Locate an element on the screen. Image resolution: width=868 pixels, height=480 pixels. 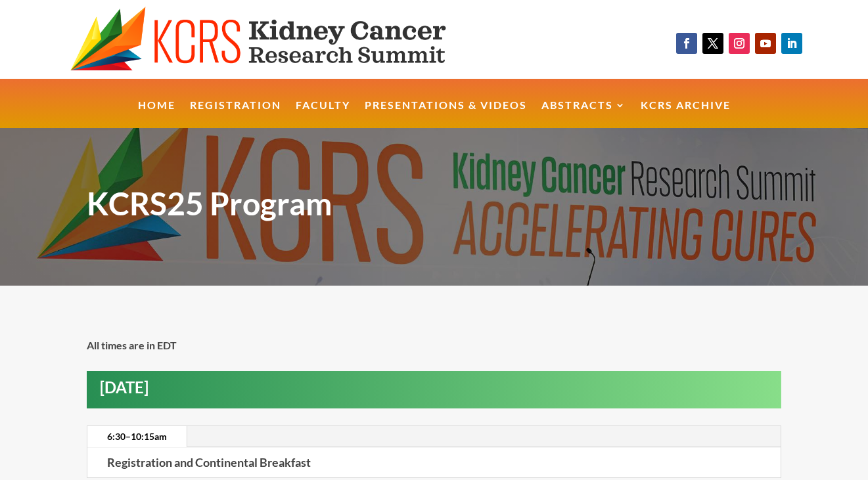
a: Follow on Instagram is located at coordinates (739, 44).